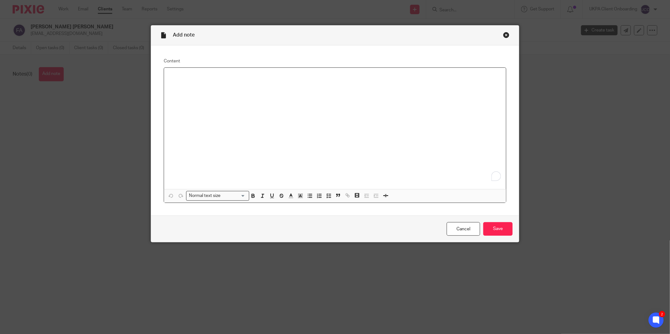 This screenshot has height=334, width=670. Describe the element at coordinates (335, 128) in the screenshot. I see `div: To enrich screen reader interactions, please activate Accessibility in Grammarly extension settings` at that location.